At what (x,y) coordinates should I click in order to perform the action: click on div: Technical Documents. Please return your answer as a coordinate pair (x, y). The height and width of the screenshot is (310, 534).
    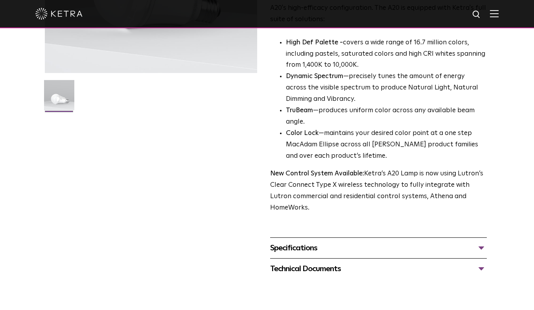
    Looking at the image, I should click on (378, 269).